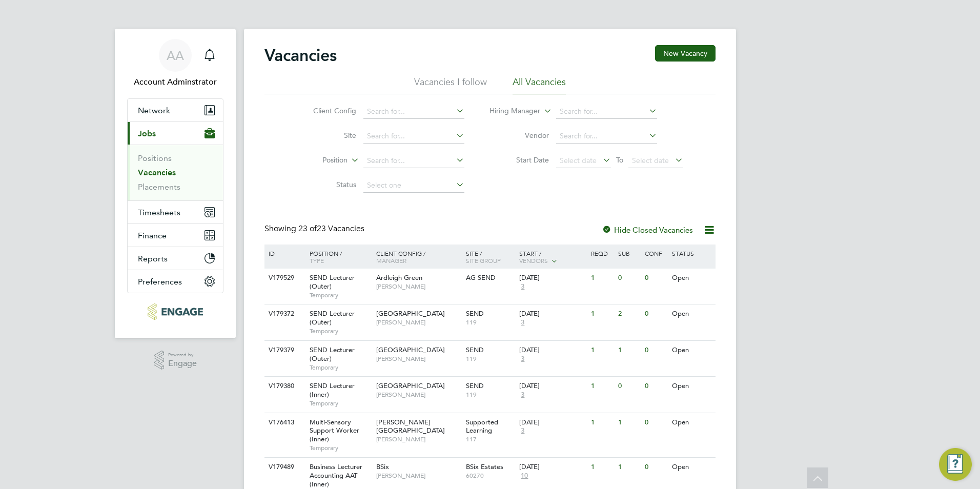 The width and height of the screenshot is (980, 489). Describe the element at coordinates (331, 229) in the screenshot. I see `span: 23 Vacancies` at that location.